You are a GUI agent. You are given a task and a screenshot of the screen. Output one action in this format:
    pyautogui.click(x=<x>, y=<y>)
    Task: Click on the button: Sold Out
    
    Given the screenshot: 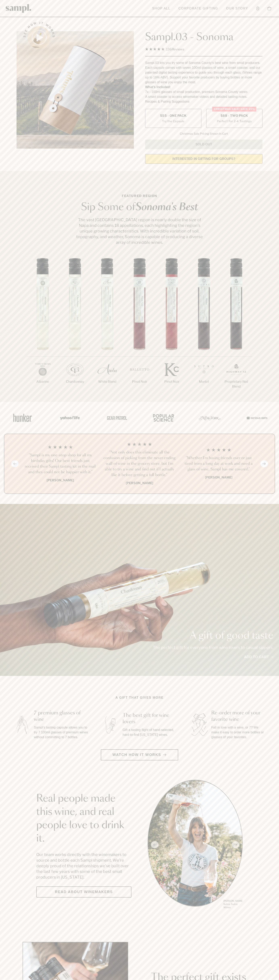 What is the action you would take?
    pyautogui.click(x=203, y=144)
    